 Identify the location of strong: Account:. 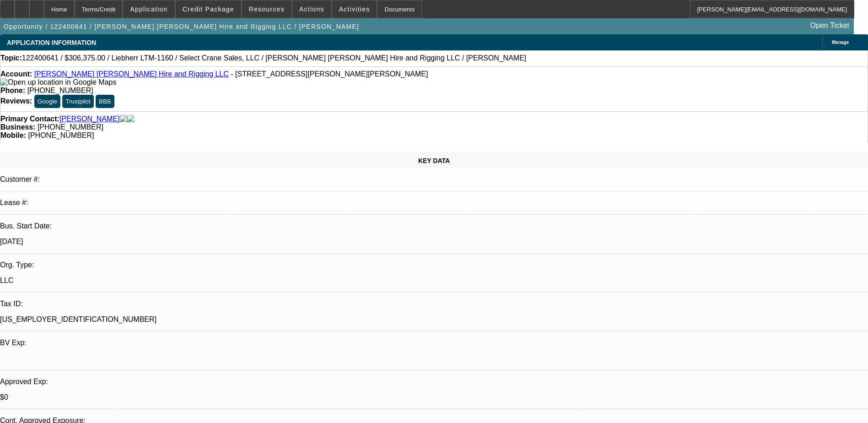
(16, 74).